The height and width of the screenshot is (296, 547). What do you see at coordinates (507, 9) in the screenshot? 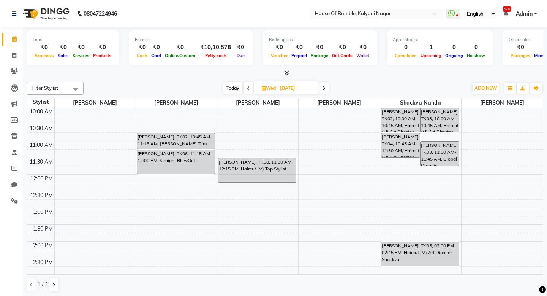
I see `span: 140` at bounding box center [507, 9].